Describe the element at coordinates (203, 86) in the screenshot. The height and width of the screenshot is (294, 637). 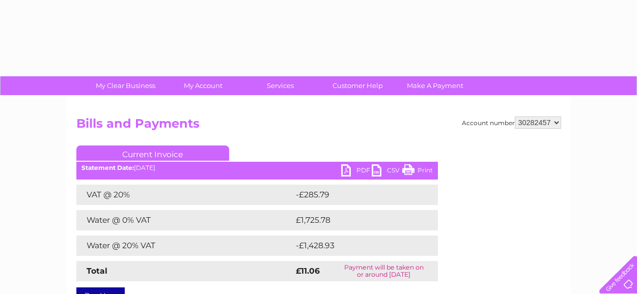
I see `a: My Account` at that location.